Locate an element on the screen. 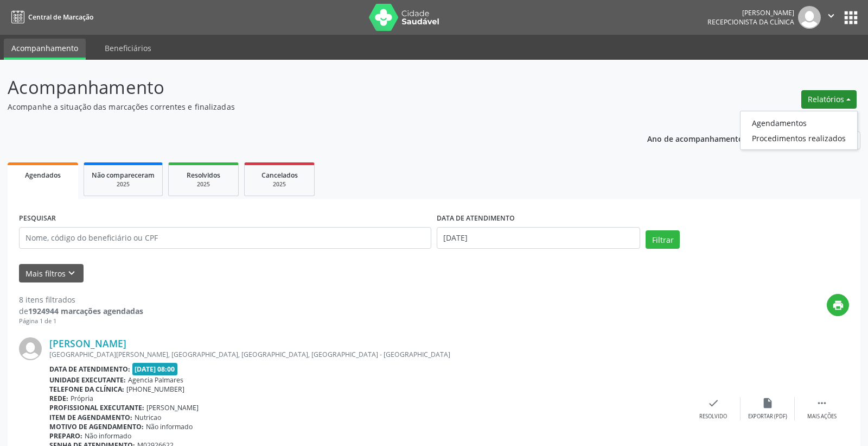 This screenshot has width=868, height=446. span: Recepcionista da clínica is located at coordinates (750, 22).